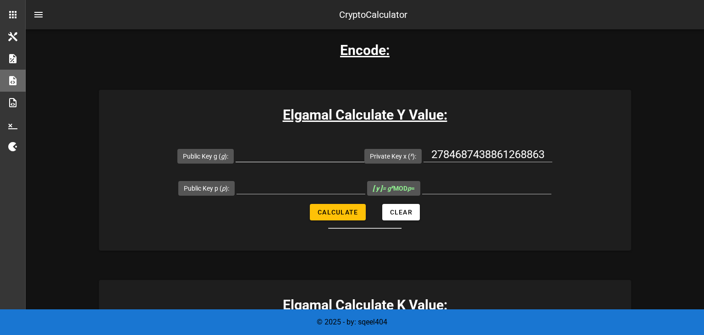 This screenshot has width=704, height=335. Describe the element at coordinates (206, 188) in the screenshot. I see `label: Public Key p ( ):` at that location.